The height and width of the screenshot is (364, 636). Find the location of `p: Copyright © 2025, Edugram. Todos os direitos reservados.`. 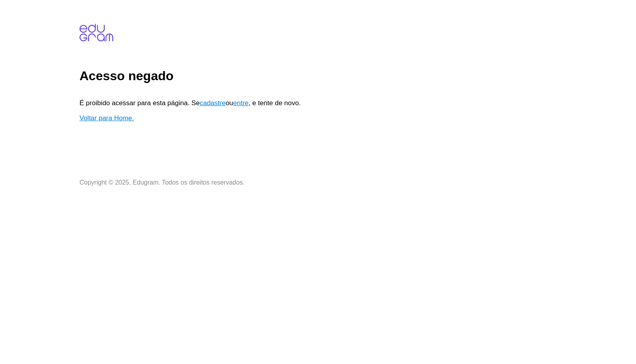

p: Copyright © 2025, Edugram. Todos os direitos reservados. is located at coordinates (199, 183).